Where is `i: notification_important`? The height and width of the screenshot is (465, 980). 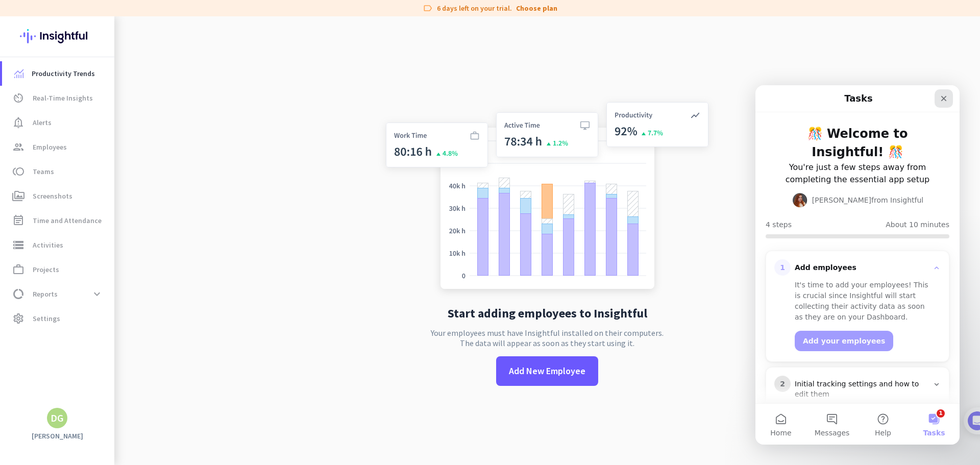
i: notification_important is located at coordinates (18, 123).